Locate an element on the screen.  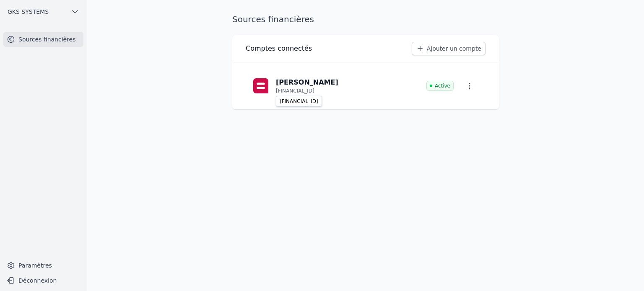
h1: Sources financières is located at coordinates (273, 19).